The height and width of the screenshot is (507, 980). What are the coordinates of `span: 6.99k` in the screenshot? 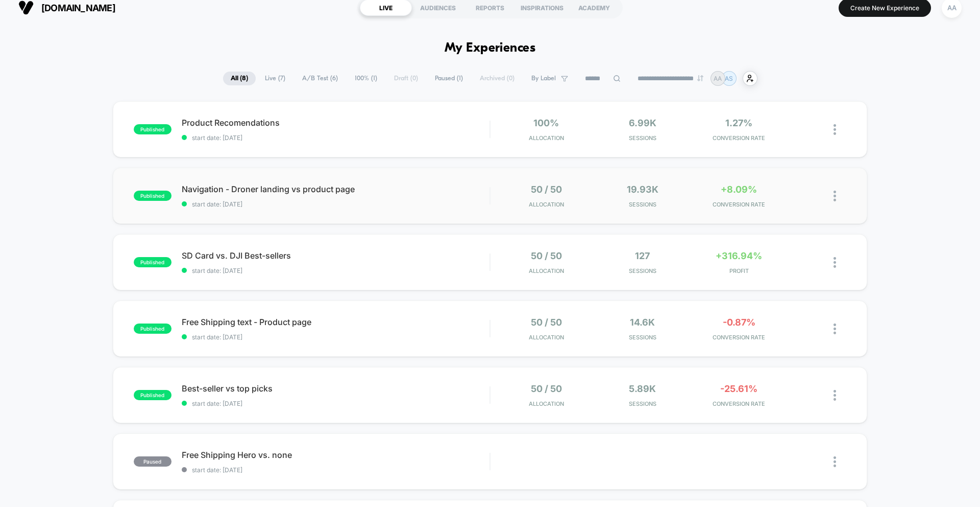 It's located at (643, 122).